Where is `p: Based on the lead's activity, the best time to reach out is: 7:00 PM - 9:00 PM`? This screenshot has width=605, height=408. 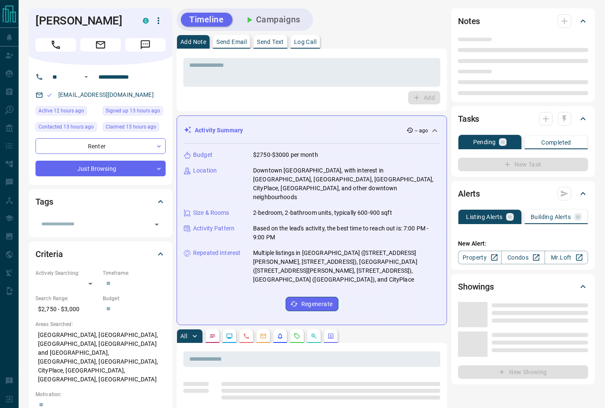 p: Based on the lead's activity, the best time to reach out is: 7:00 PM - 9:00 PM is located at coordinates (347, 233).